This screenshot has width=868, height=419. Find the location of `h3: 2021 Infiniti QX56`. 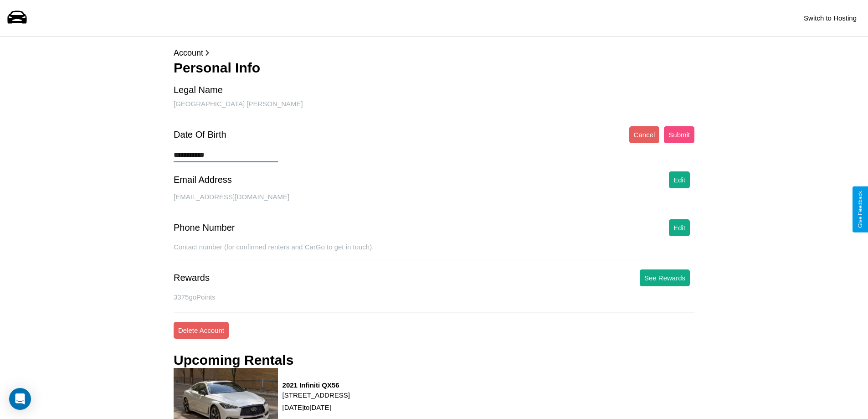

h3: 2021 Infiniti QX56 is located at coordinates (316, 385).